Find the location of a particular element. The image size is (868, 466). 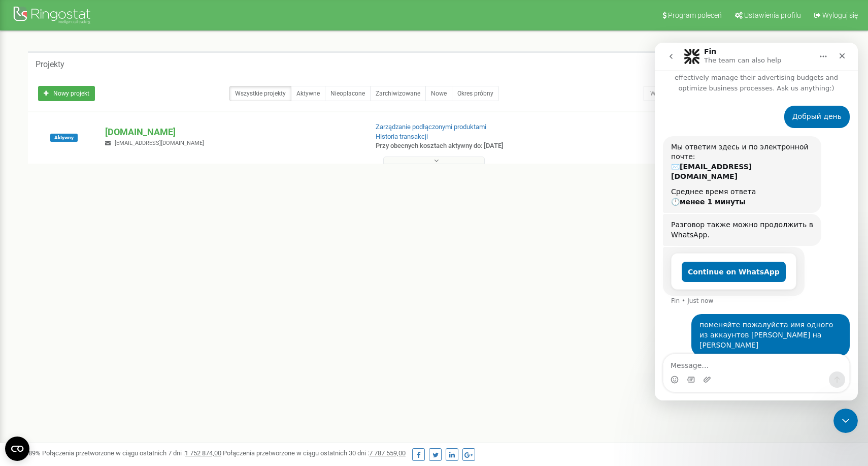

a: Nowe is located at coordinates (438, 94).